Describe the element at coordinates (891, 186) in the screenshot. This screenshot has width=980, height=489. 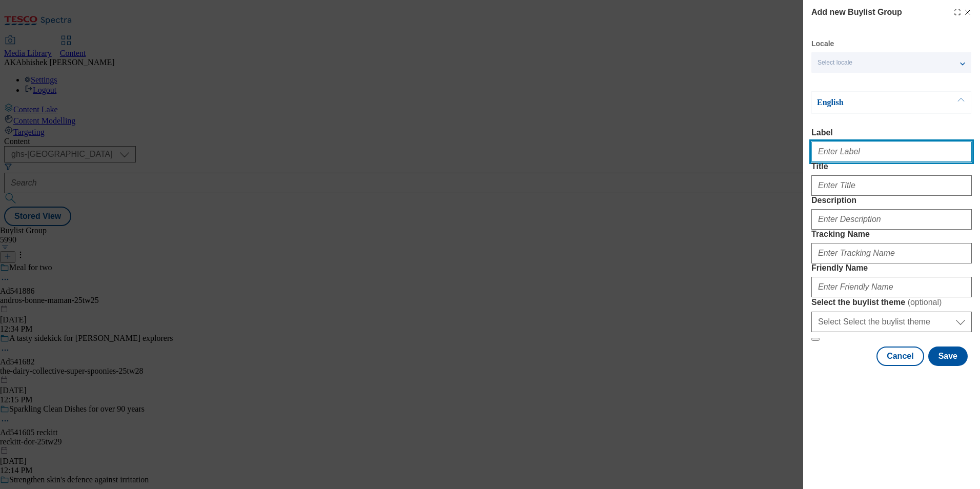
I see `input: Enter Title` at that location.